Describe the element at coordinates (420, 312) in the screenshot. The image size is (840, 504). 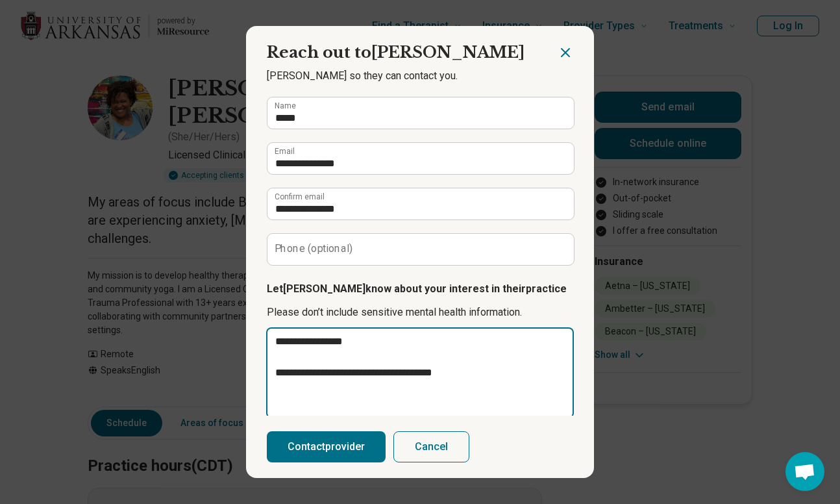
I see `p: Please don’t include sensitive mental health information.` at that location.